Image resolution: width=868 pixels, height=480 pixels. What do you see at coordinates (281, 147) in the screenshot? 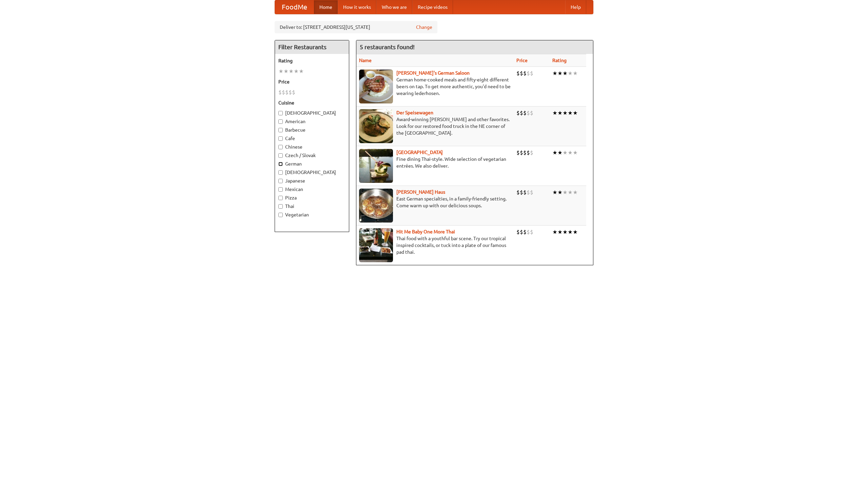
I see `input: Chinese` at bounding box center [281, 147].